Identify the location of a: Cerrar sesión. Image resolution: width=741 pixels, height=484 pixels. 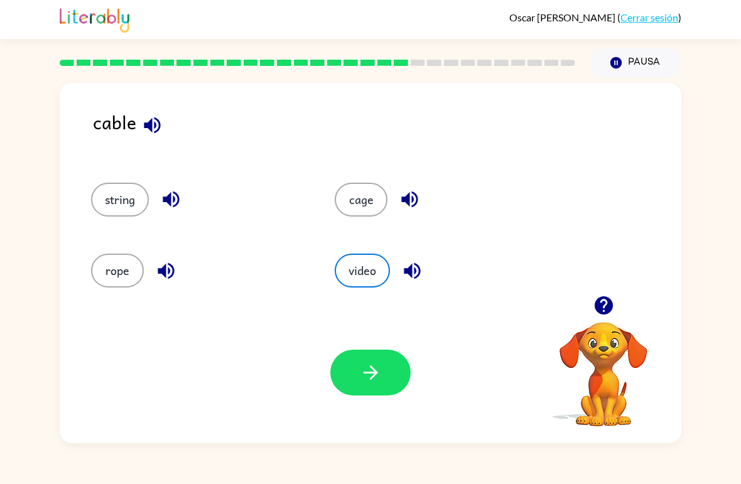
(650, 17).